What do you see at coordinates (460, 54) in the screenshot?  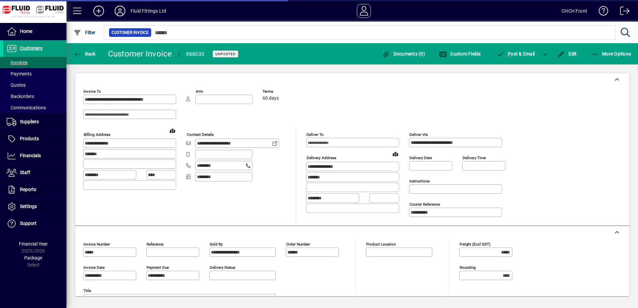 I see `button: Custom Fields` at bounding box center [460, 54].